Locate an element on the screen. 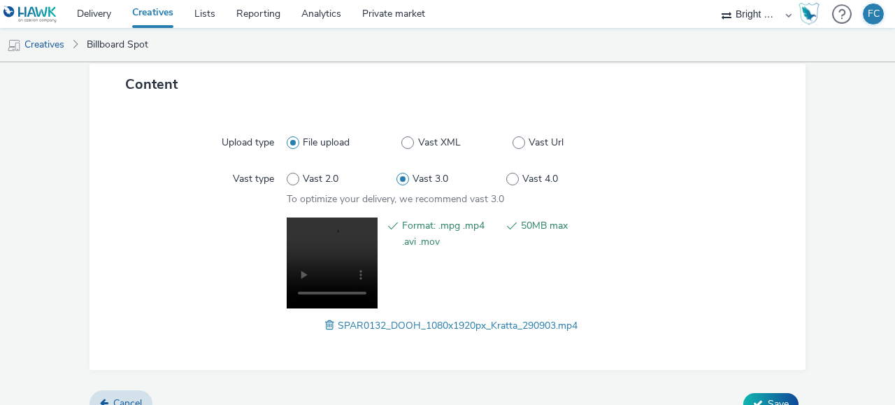  img: Hawk Academy is located at coordinates (809, 14).